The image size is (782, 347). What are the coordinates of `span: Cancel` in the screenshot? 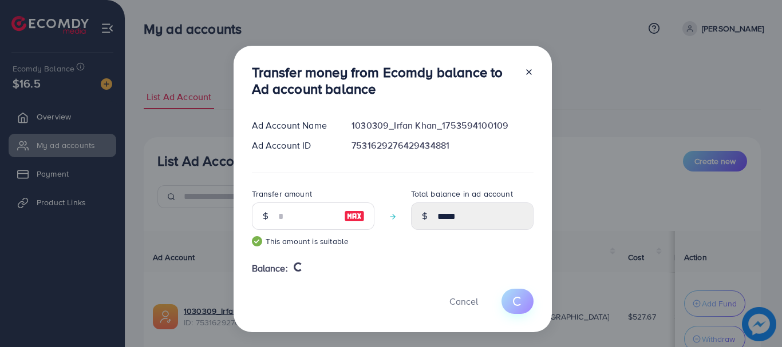 It's located at (464, 302).